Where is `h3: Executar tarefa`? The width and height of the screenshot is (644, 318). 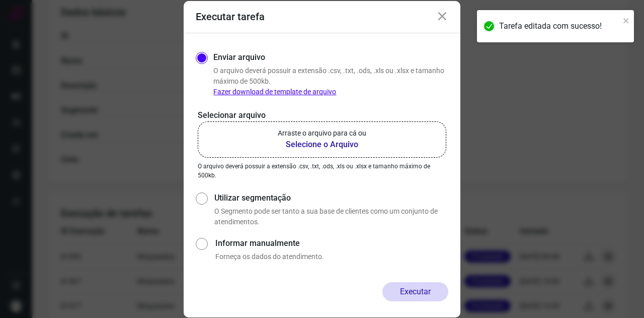
h3: Executar tarefa is located at coordinates (230, 17).